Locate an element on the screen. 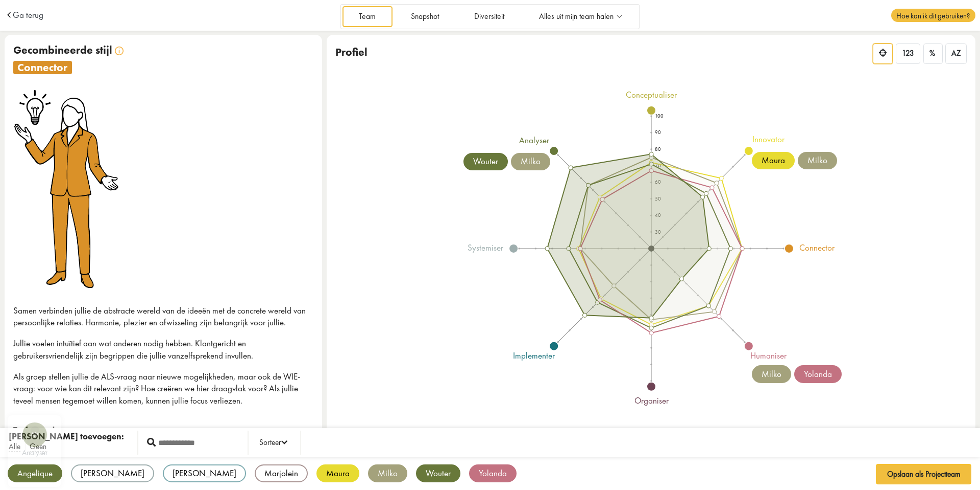 This screenshot has width=980, height=490. span: Alles uit mijn team halen is located at coordinates (576, 17).